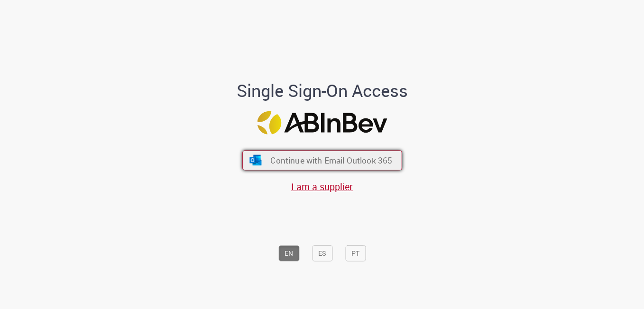 The height and width of the screenshot is (309, 644). I want to click on h1: Single Sign-On Access, so click(322, 90).